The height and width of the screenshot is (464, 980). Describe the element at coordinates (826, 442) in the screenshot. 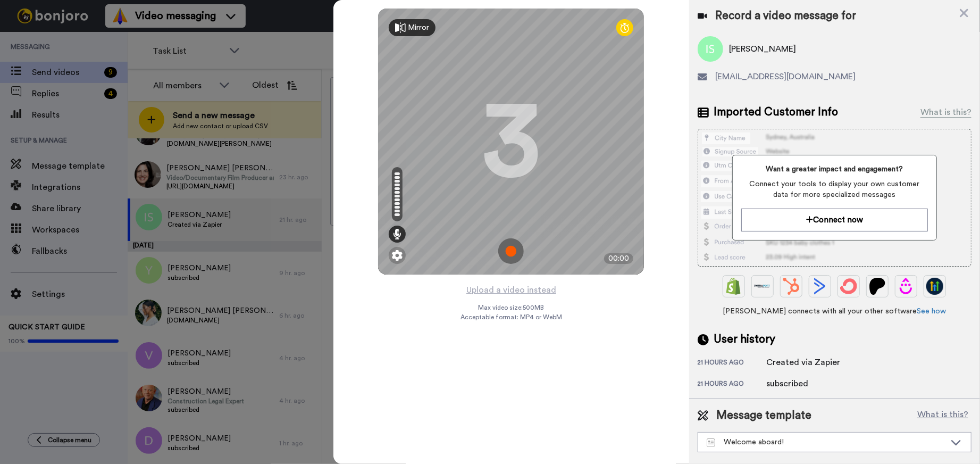

I see `div: Welcome aboard!` at that location.